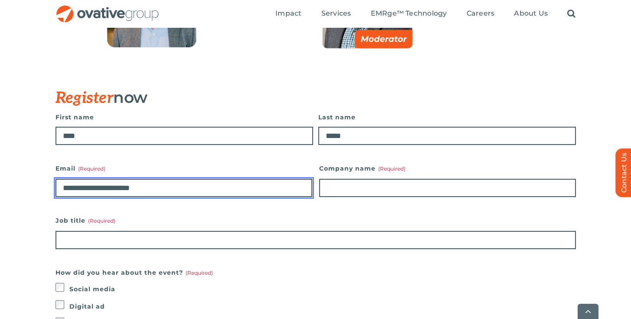 Image resolution: width=631 pixels, height=319 pixels. Describe the element at coordinates (288, 14) in the screenshot. I see `a: Impact` at that location.